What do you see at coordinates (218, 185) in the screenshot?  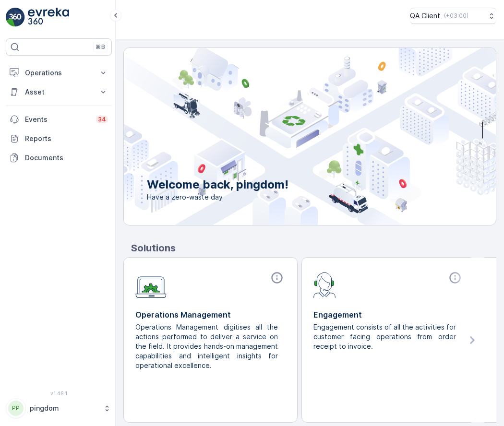 I see `p: Welcome back, pingdom!` at bounding box center [218, 185].